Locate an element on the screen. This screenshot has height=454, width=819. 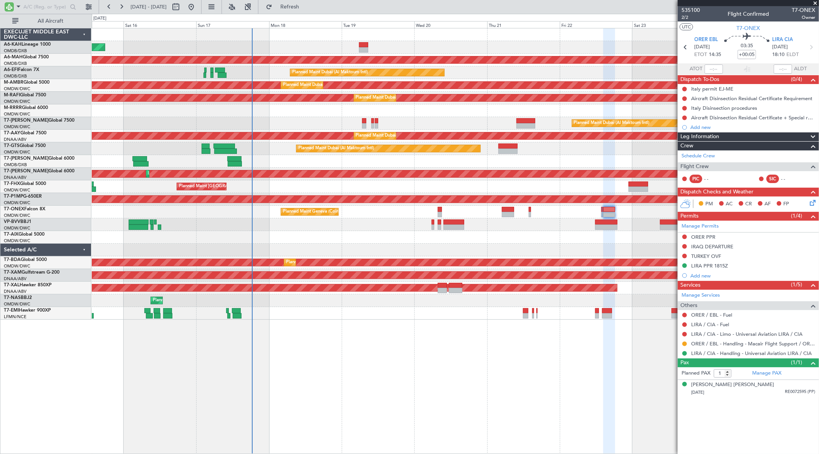
div: SIC is located at coordinates (773, 179).